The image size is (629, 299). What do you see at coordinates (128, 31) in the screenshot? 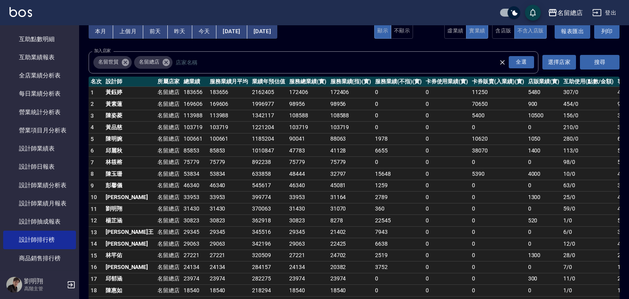
I see `button: 上個月` at bounding box center [128, 31].